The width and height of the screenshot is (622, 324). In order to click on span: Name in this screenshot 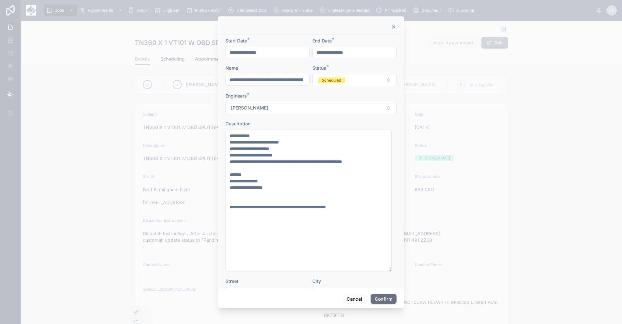, I will do `click(232, 68)`.